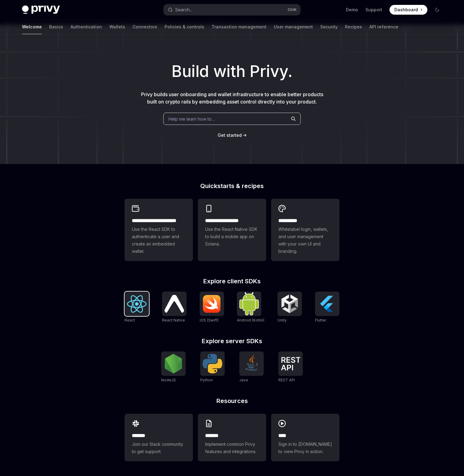 This screenshot has height=476, width=464. Describe the element at coordinates (175, 304) in the screenshot. I see `img: React Native` at that location.